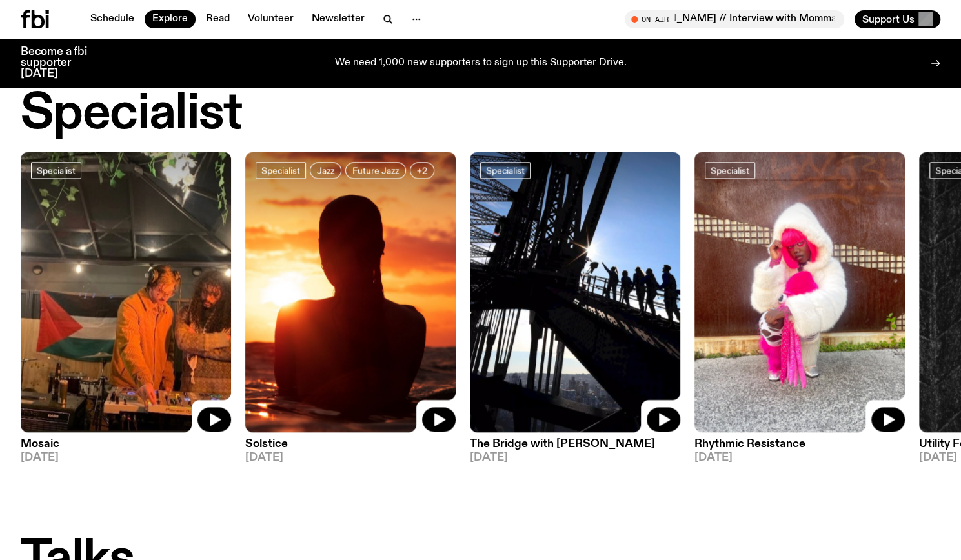  I want to click on img: Attu crouches on gravel in front of a brown wall. They are wearing a white fur coat with a hood, ..., so click(800, 292).